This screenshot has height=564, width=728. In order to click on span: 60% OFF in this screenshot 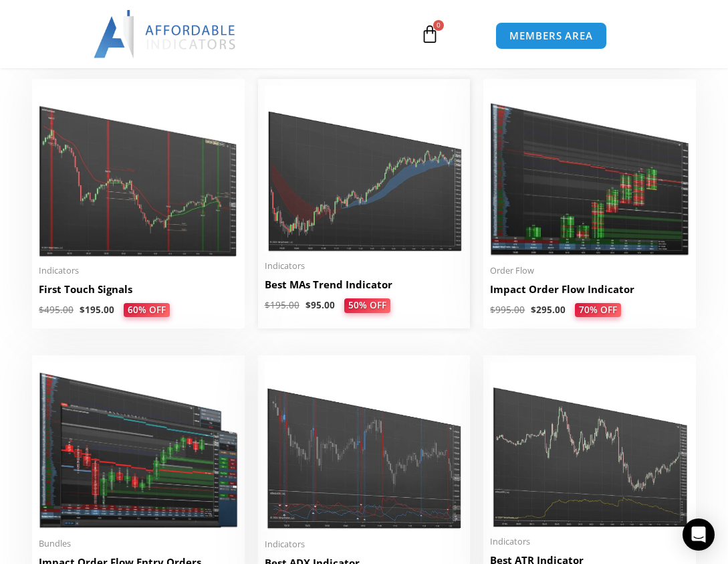, I will do `click(147, 310)`.